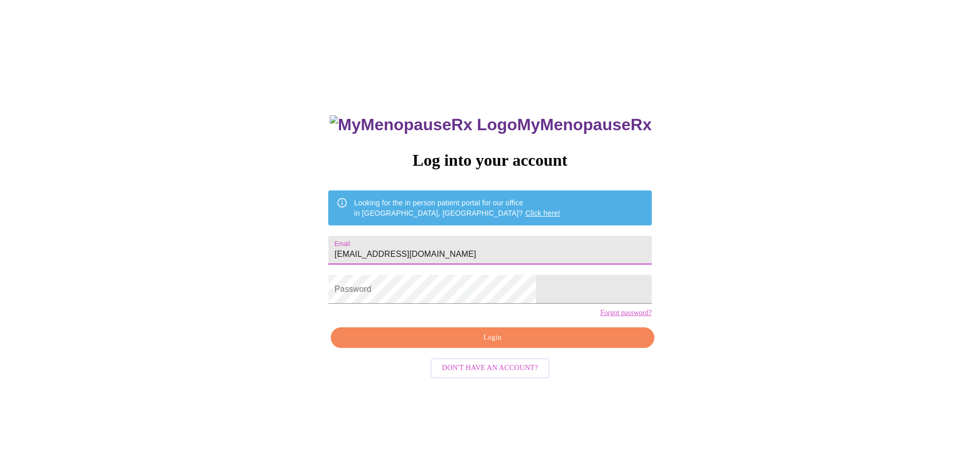 The height and width of the screenshot is (473, 980). What do you see at coordinates (490, 367) in the screenshot?
I see `a: Don't have an account?` at bounding box center [490, 367].